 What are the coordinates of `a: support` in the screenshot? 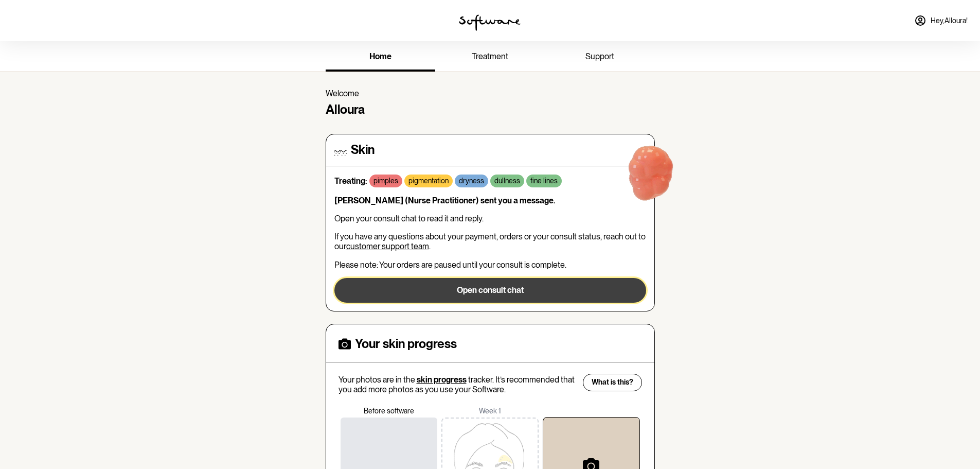 It's located at (600, 57).